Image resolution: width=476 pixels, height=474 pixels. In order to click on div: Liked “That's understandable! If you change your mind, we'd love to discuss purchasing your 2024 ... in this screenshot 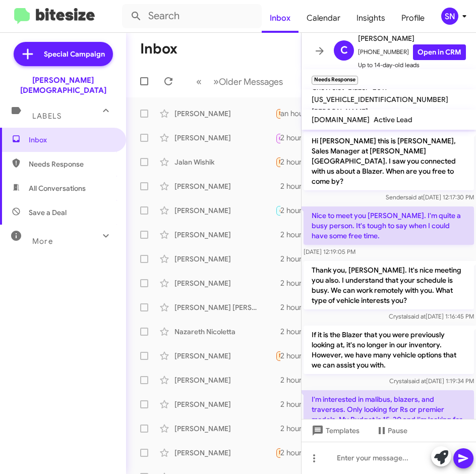, I will do `click(278, 428)`.